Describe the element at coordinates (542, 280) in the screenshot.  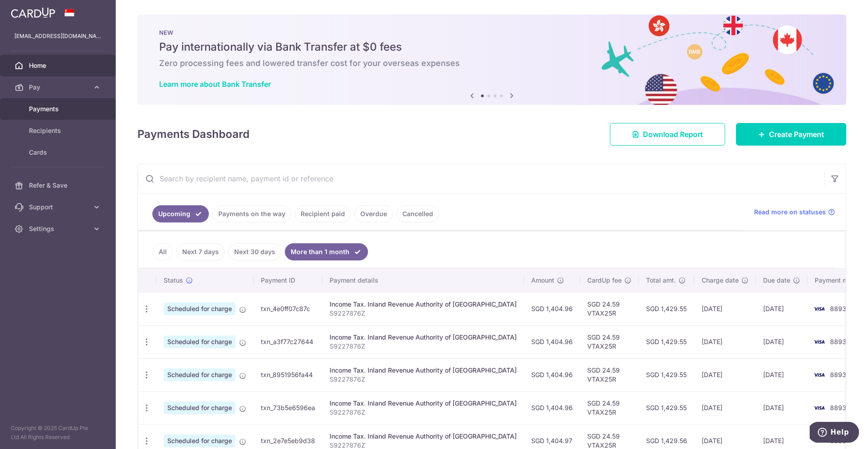
I see `span: Amount` at that location.